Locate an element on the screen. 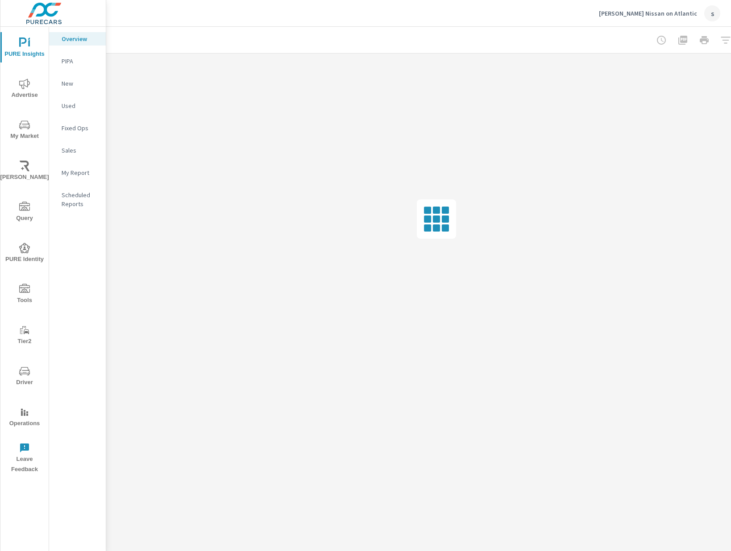 This screenshot has width=731, height=551. span: Advertise is located at coordinates (25, 89).